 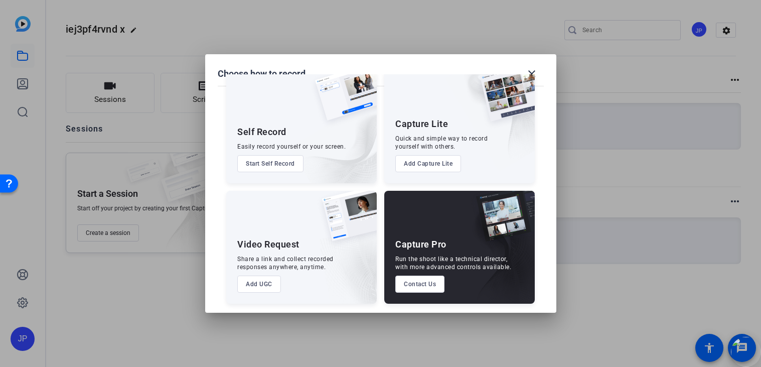 I want to click on img: self-record.png, so click(x=342, y=100).